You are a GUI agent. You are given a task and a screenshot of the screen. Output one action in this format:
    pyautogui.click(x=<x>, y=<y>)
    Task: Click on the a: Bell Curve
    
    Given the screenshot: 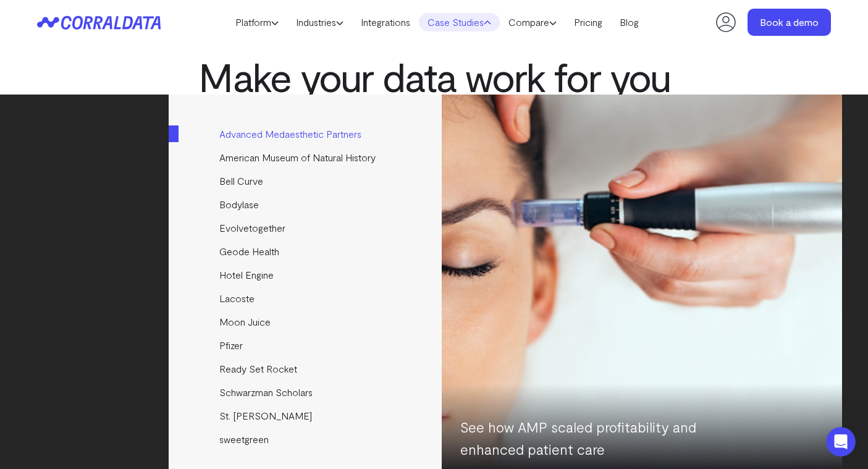 What is the action you would take?
    pyautogui.click(x=306, y=181)
    